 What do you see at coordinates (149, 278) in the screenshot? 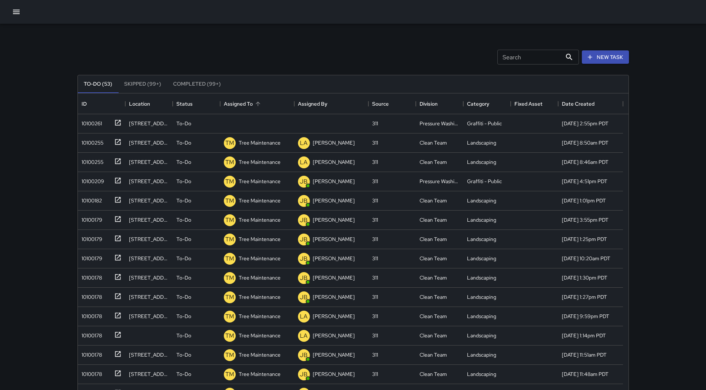
I see `div: 501 Van Ness Avenue` at bounding box center [149, 278].